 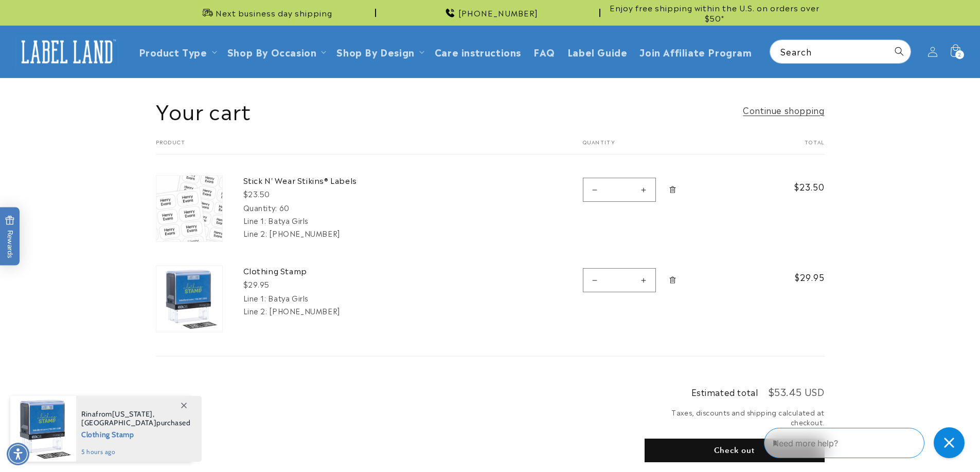 I want to click on input: Quantity for Clothing Stamp, so click(x=619, y=280).